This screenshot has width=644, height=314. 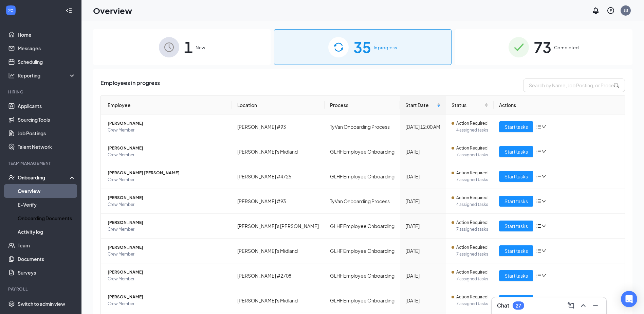 What do you see at coordinates (503, 305) in the screenshot?
I see `h3: Chat` at bounding box center [503, 305].